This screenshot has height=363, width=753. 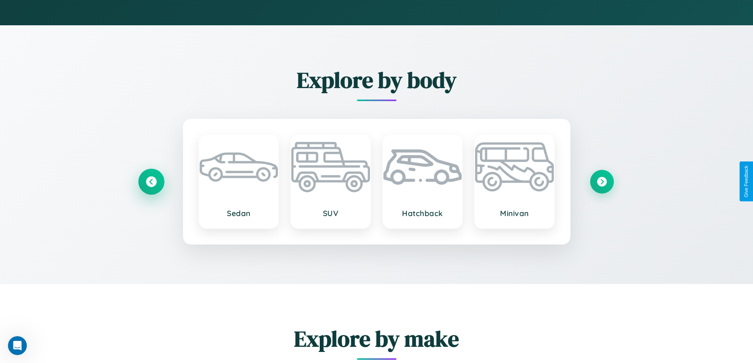 What do you see at coordinates (746, 181) in the screenshot?
I see `div: Give Feedback` at bounding box center [746, 181].